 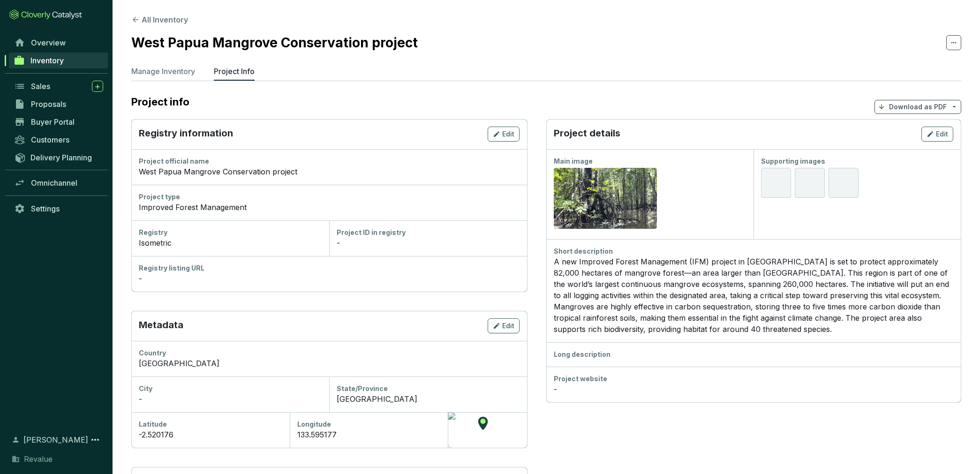 What do you see at coordinates (428, 233) in the screenshot?
I see `div: Project ID in registry` at bounding box center [428, 233].